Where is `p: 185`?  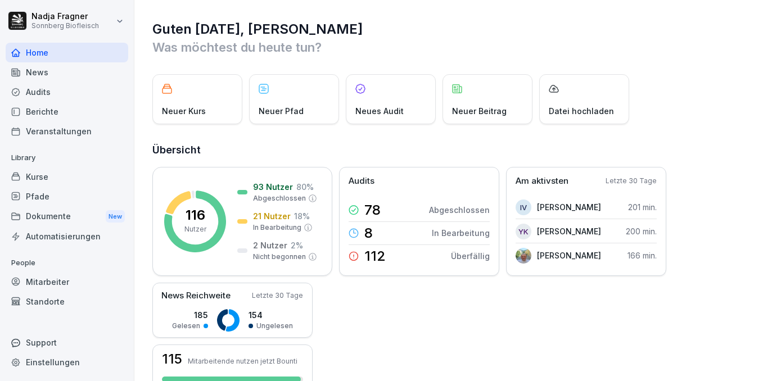 p: 185 is located at coordinates (190, 315).